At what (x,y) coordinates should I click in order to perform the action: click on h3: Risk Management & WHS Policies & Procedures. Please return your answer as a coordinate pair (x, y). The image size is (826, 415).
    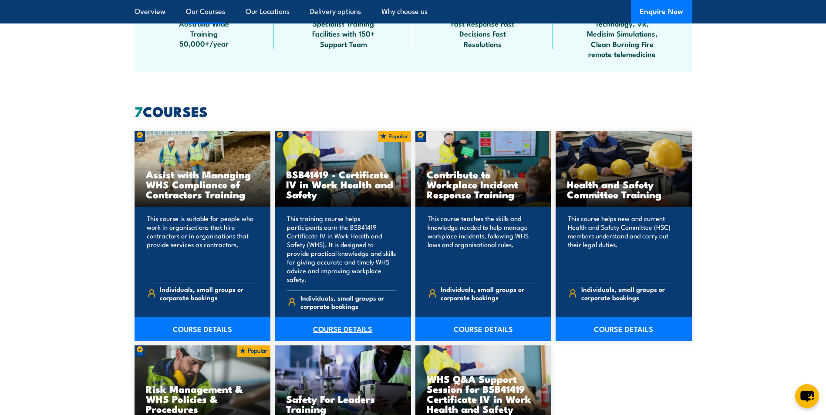
    Looking at the image, I should click on (202, 399).